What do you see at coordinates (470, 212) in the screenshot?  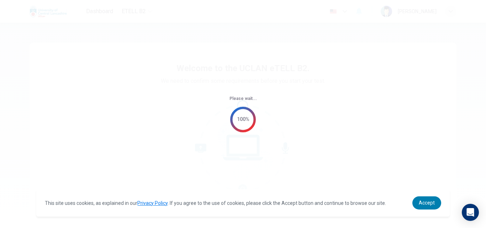 I see `div: Open Intercom Messenger` at bounding box center [470, 212].